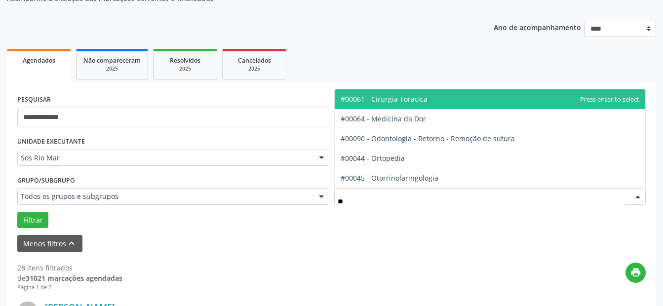 The width and height of the screenshot is (663, 306). What do you see at coordinates (254, 60) in the screenshot?
I see `span: Cancelados` at bounding box center [254, 60].